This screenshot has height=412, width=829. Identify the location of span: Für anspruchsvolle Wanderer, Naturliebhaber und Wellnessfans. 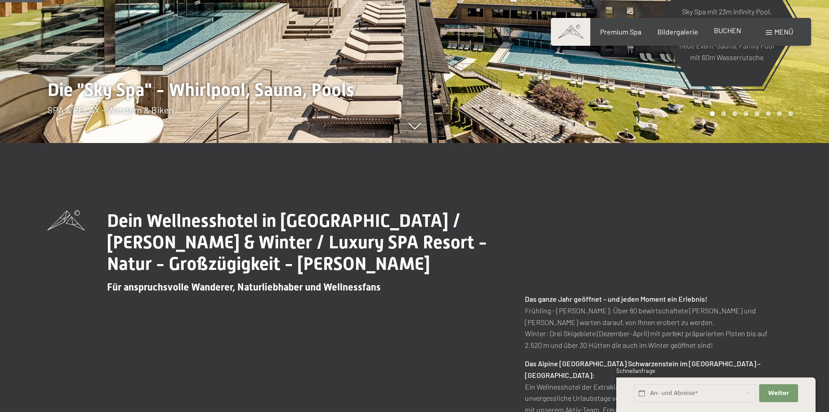
(244, 287).